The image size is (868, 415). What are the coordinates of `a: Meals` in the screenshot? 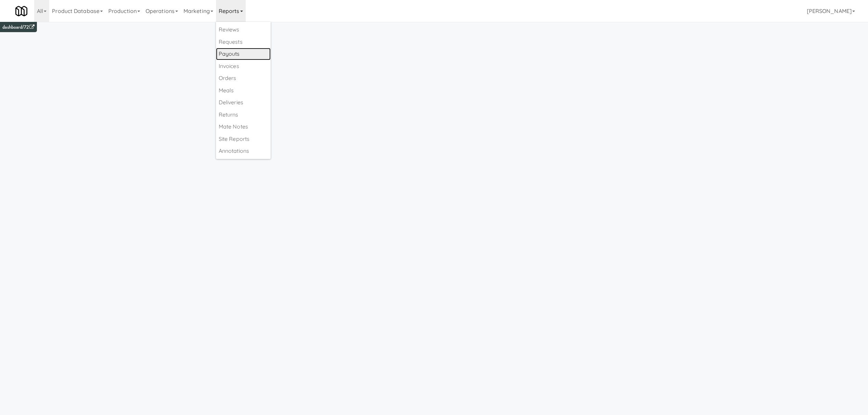 It's located at (243, 91).